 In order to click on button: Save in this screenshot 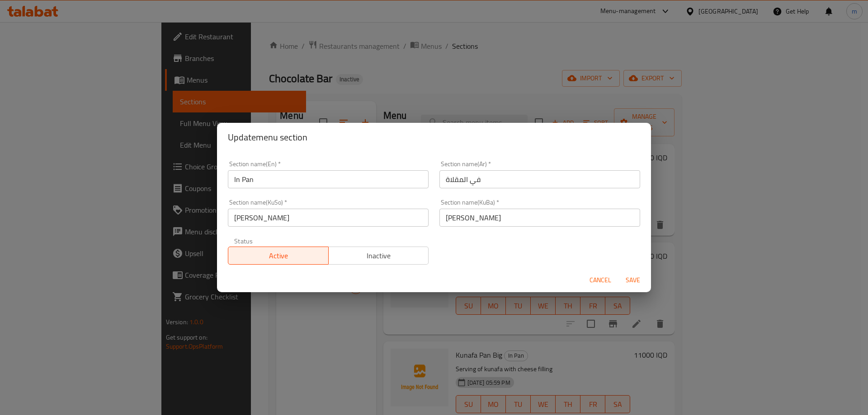, I will do `click(632, 280)`.